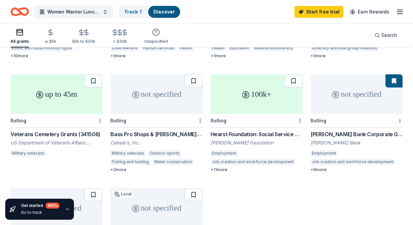 The width and height of the screenshot is (413, 225). I want to click on div: up to 45m, so click(57, 94).